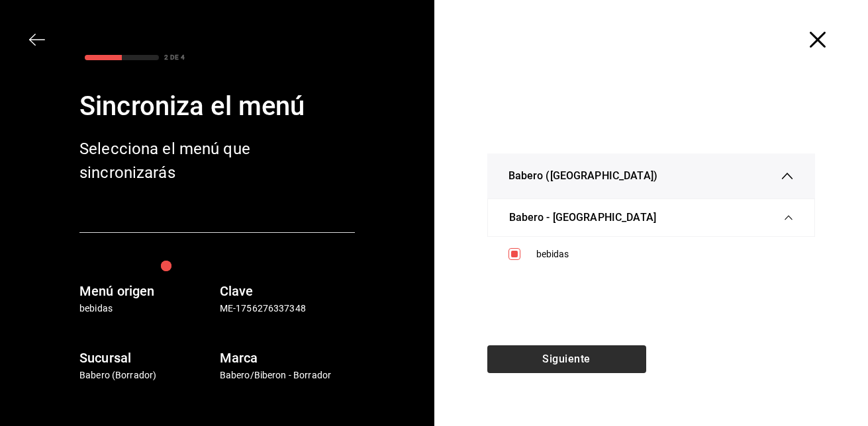 The width and height of the screenshot is (868, 426). What do you see at coordinates (217, 107) in the screenshot?
I see `div: Sincroniza el menú` at bounding box center [217, 107].